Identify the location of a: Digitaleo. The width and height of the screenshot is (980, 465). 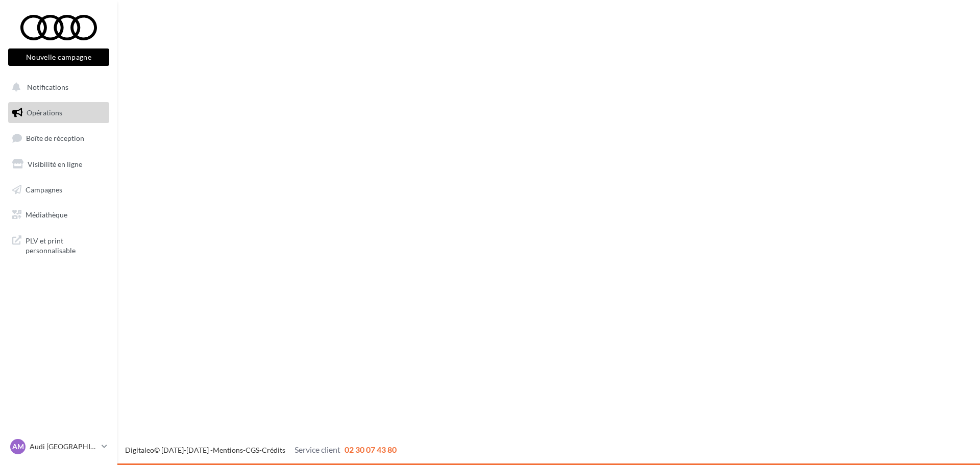
(139, 449).